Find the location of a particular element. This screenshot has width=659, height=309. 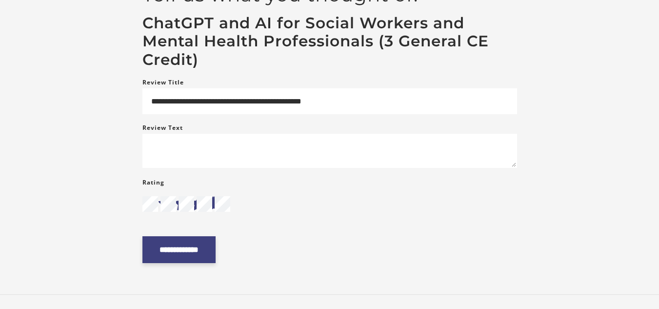

input: 2 is located at coordinates (168, 204).